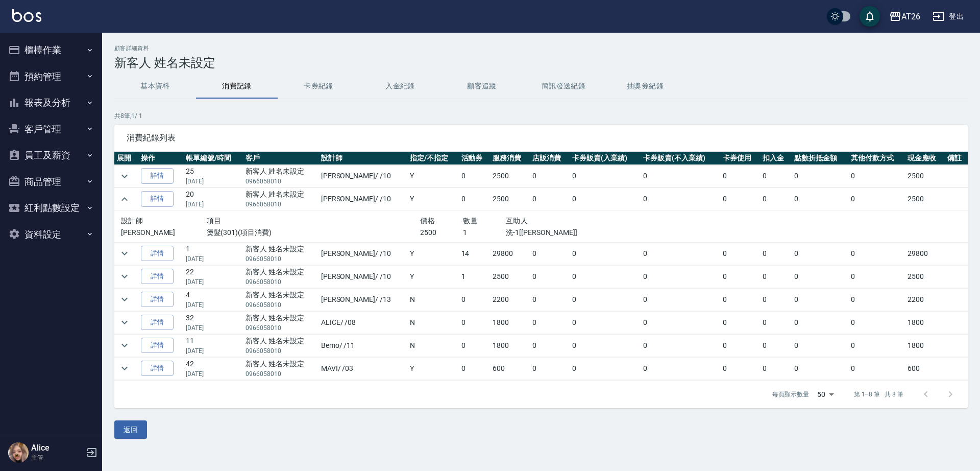 Image resolution: width=980 pixels, height=471 pixels. I want to click on th: 其他付款方式, so click(876, 158).